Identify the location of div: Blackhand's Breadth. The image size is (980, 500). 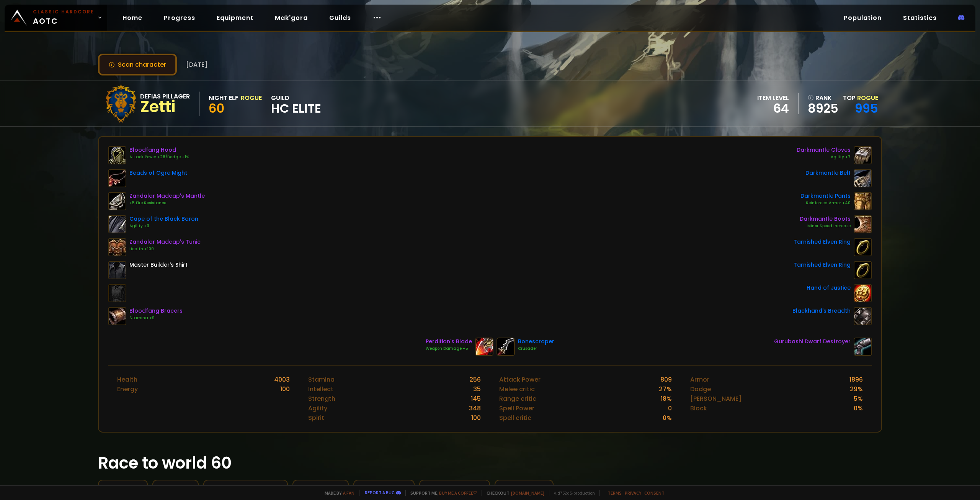
(821, 311).